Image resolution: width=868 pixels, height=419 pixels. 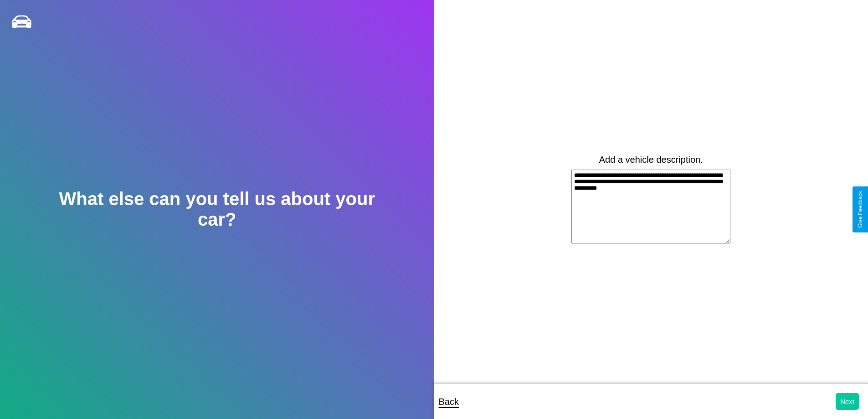 What do you see at coordinates (217, 209) in the screenshot?
I see `h2: What else can you tell us about your car?` at bounding box center [217, 209].